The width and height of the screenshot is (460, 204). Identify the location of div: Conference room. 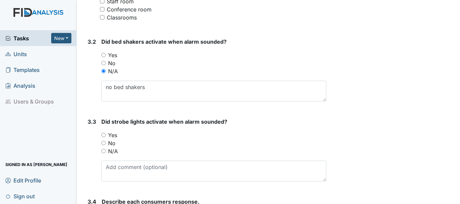
(129, 9).